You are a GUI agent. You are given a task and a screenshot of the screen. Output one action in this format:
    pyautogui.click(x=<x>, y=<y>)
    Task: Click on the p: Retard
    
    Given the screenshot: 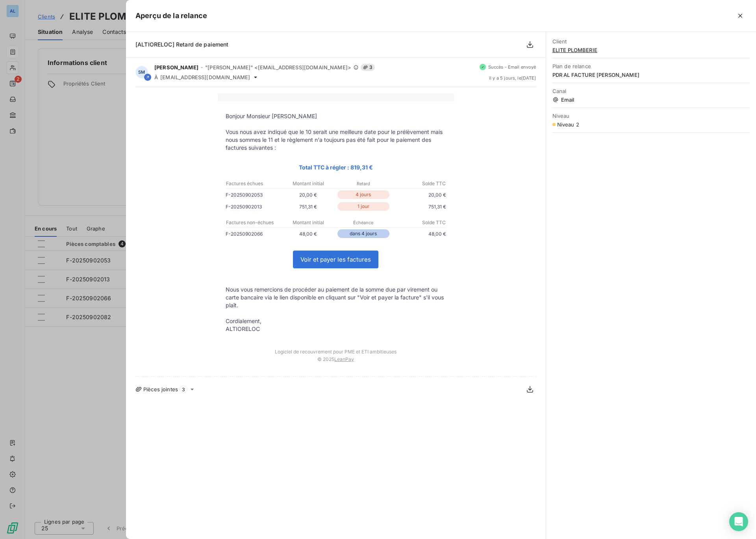 What is the action you would take?
    pyautogui.click(x=363, y=183)
    